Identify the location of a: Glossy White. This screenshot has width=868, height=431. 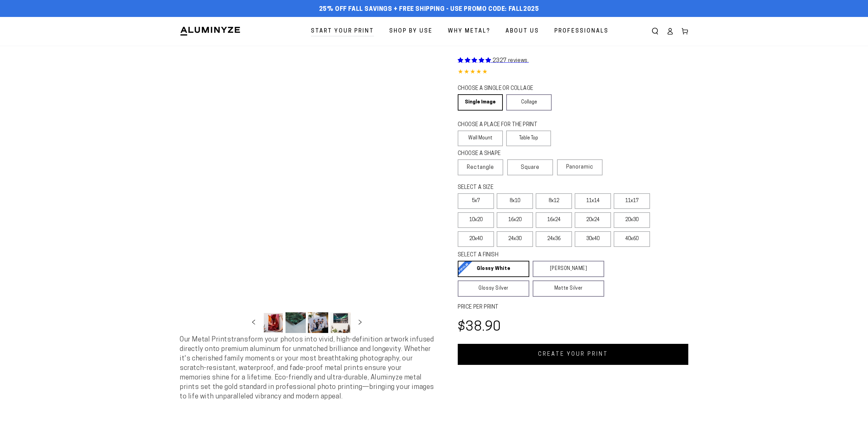
(493, 269).